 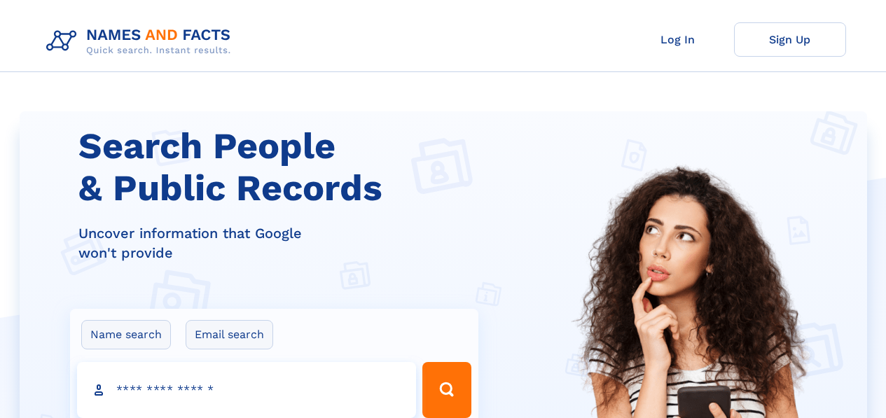 I want to click on label: Email search, so click(x=229, y=335).